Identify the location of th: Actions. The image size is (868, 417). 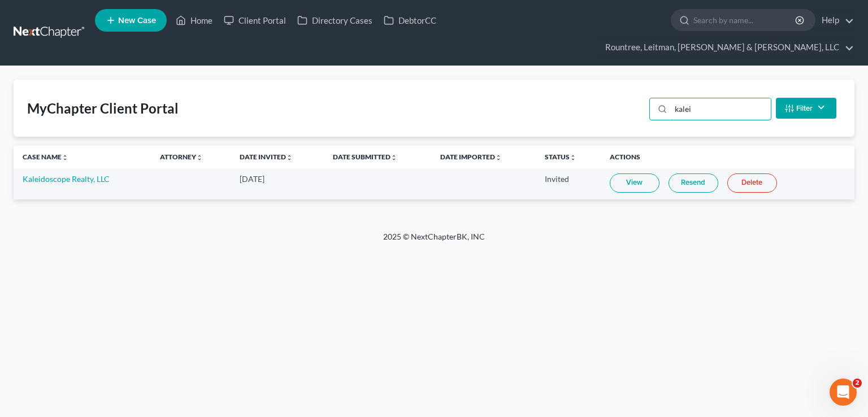
(727, 157).